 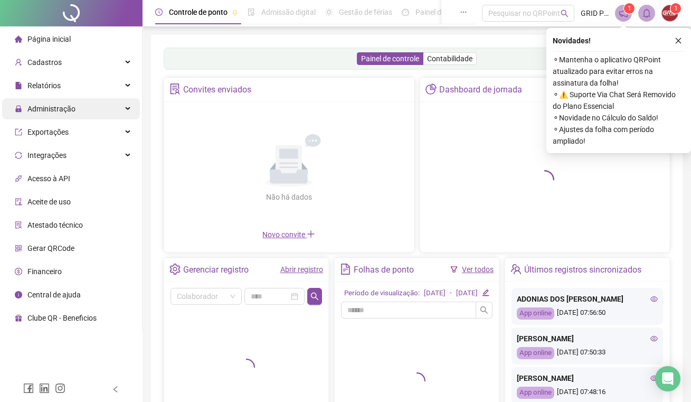 What do you see at coordinates (619, 135) in the screenshot?
I see `span: ⚬ Ajustes da folha com período ampliado!` at bounding box center [619, 135].